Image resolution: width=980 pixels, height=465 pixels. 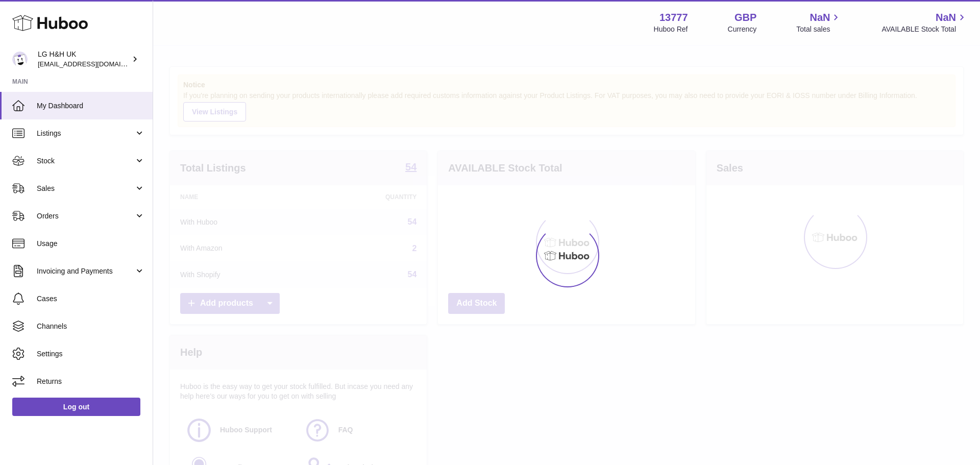 What do you see at coordinates (84, 60) in the screenshot?
I see `div: LG H&H UK` at bounding box center [84, 60].